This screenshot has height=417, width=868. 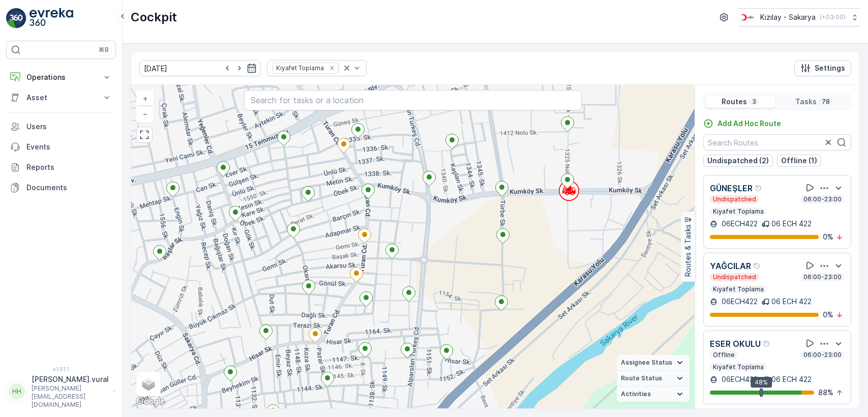 What do you see at coordinates (641, 378) in the screenshot?
I see `span: Route Status` at bounding box center [641, 378].